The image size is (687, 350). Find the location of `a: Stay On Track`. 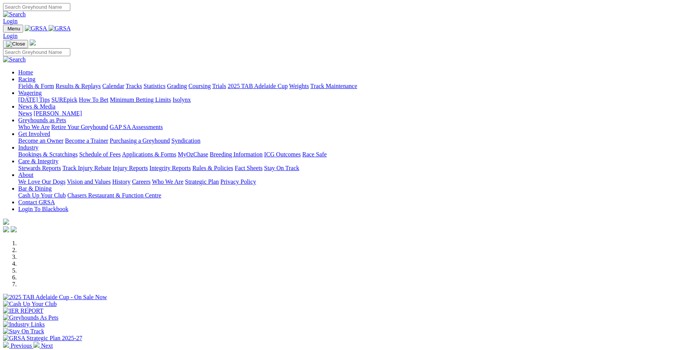

a: Stay On Track is located at coordinates (282, 168).